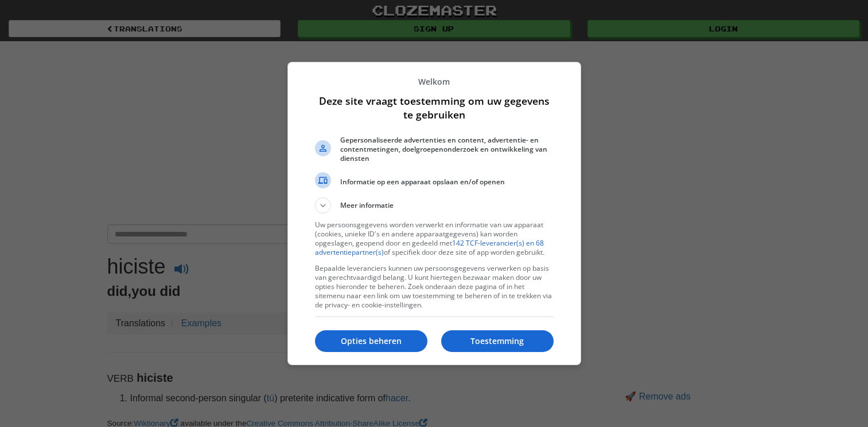 The width and height of the screenshot is (868, 427). I want to click on span: Informatie op een apparaat opslaan en/of openen, so click(447, 182).